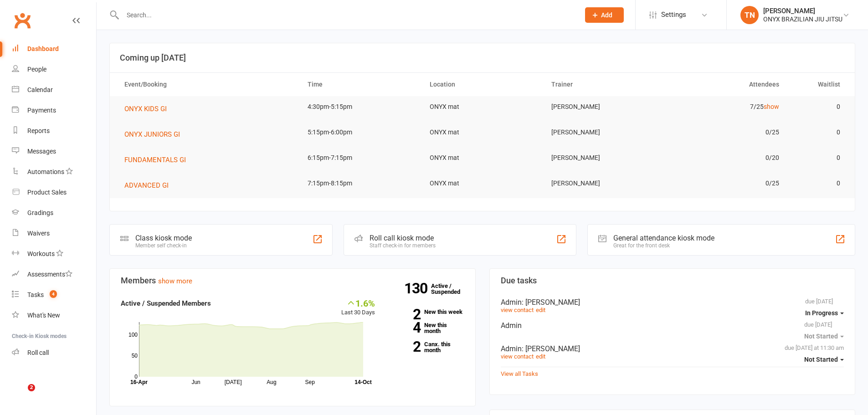  What do you see at coordinates (606, 15) in the screenshot?
I see `span: Add` at bounding box center [606, 15].